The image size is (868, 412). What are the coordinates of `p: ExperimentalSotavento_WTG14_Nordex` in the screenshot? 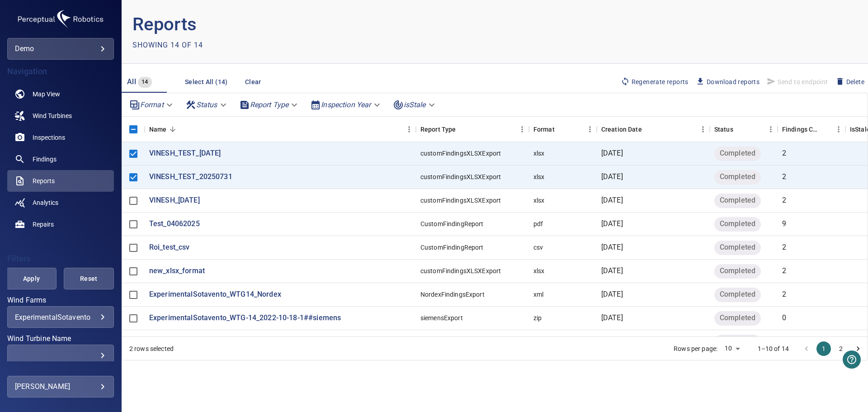 It's located at (215, 294).